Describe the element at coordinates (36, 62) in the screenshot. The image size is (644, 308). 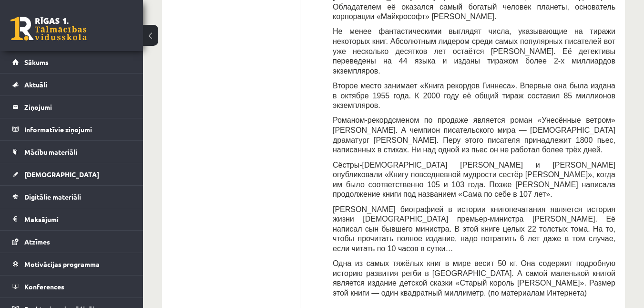
I see `span: Sākums` at that location.